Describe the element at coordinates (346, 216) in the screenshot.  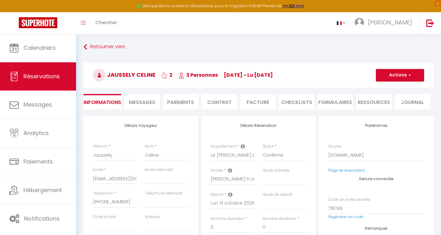
I see `a: Regénérer un code` at that location.